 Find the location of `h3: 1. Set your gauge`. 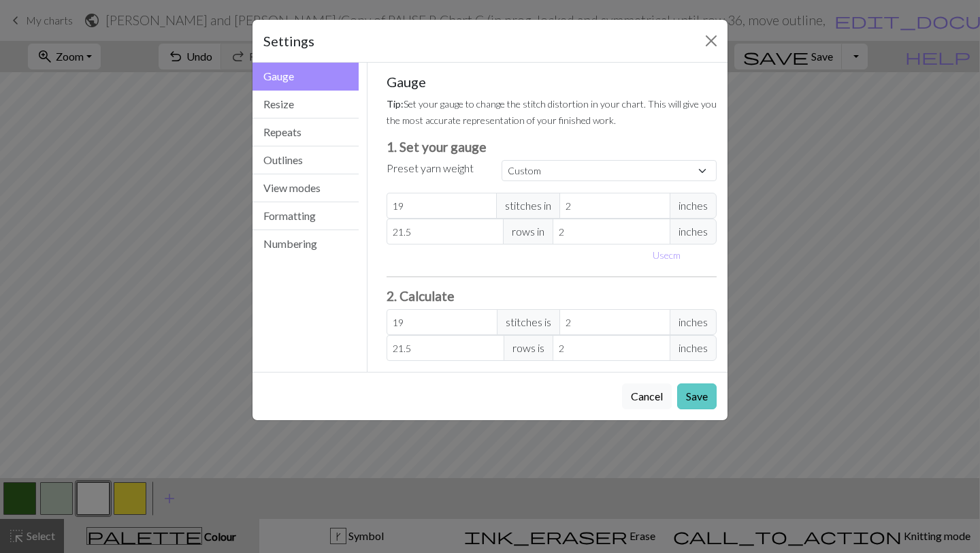

h3: 1. Set your gauge is located at coordinates (552, 147).